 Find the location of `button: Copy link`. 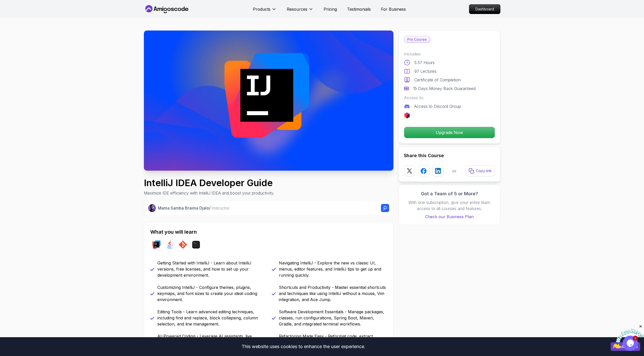

button: Copy link is located at coordinates (480, 171).